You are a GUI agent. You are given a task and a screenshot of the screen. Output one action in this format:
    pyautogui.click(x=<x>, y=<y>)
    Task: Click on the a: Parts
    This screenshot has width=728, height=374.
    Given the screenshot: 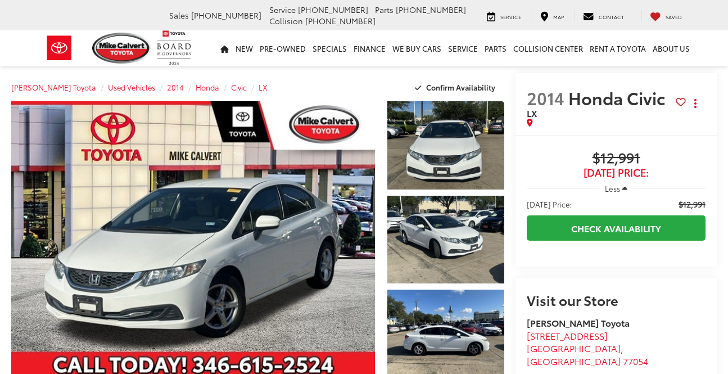 What is the action you would take?
    pyautogui.click(x=495, y=48)
    